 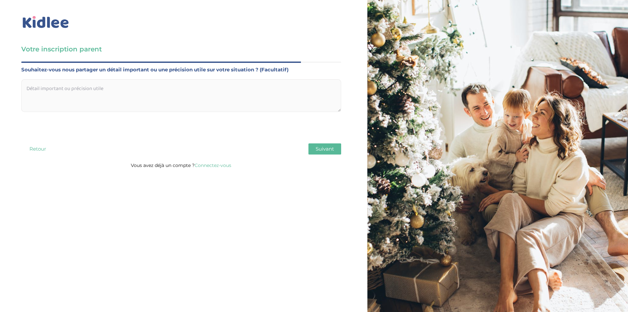 What do you see at coordinates (38, 149) in the screenshot?
I see `button: Retour` at bounding box center [38, 149].